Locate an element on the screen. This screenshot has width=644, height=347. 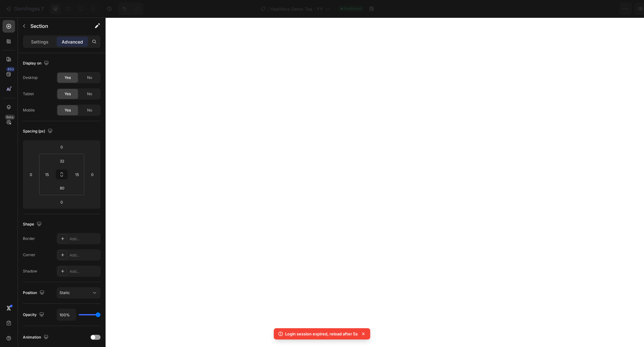
div: Corner is located at coordinates (29, 255).